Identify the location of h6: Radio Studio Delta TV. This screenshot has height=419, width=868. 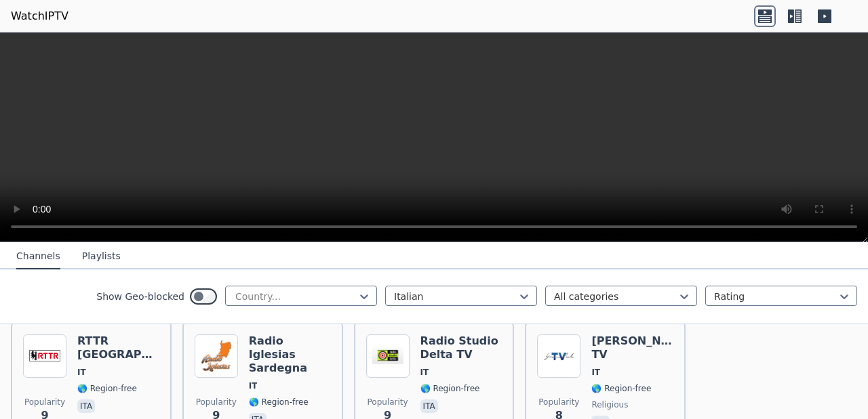
(461, 348).